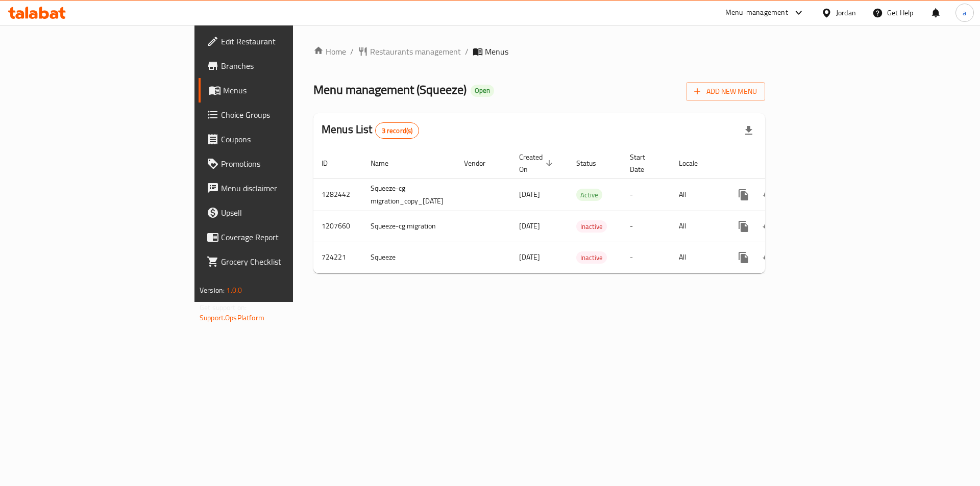 Image resolution: width=980 pixels, height=486 pixels. What do you see at coordinates (481, 163) in the screenshot?
I see `span: Vendor` at bounding box center [481, 163].